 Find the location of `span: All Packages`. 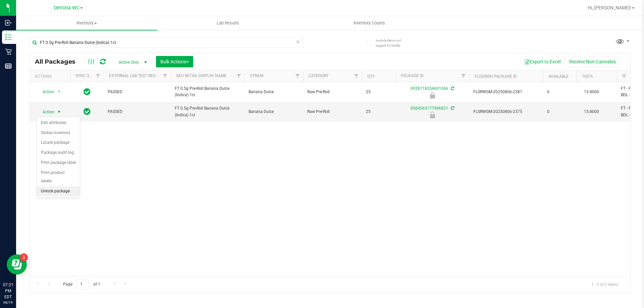

span: All Packages is located at coordinates (58, 62).